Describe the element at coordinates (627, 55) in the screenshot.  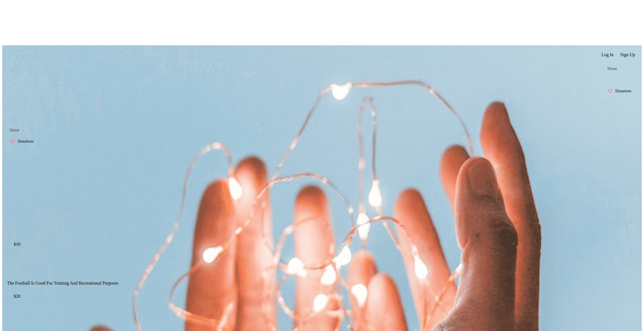
I see `span: Sign Up` at that location.